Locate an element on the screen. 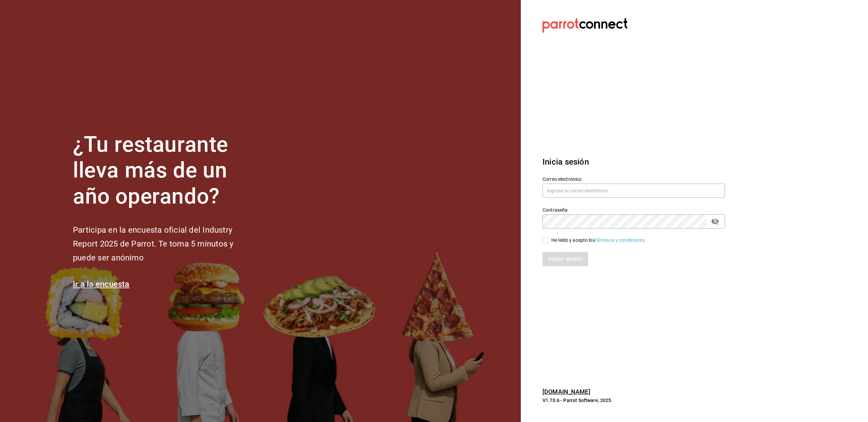 This screenshot has height=422, width=868. h3: Inicia sesión is located at coordinates (633, 162).